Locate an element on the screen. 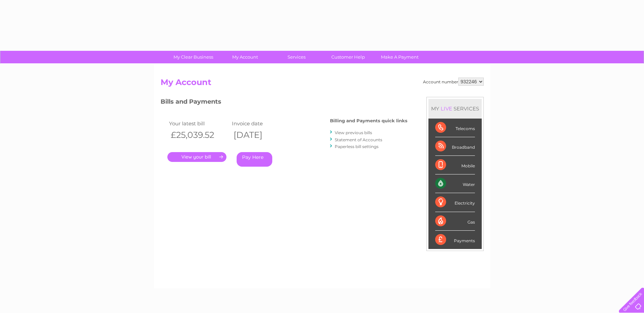 Image resolution: width=644 pixels, height=313 pixels. td: Your latest bill is located at coordinates (199, 124).